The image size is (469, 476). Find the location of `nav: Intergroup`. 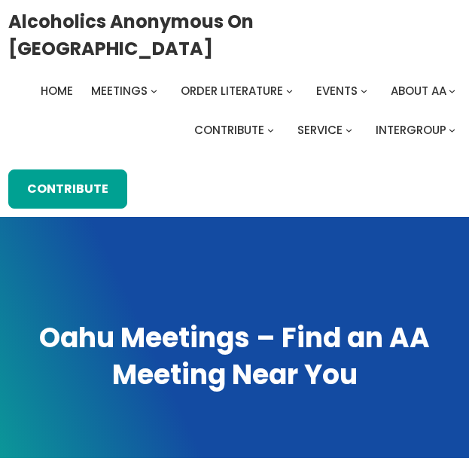

nav: Intergroup is located at coordinates (235, 111).